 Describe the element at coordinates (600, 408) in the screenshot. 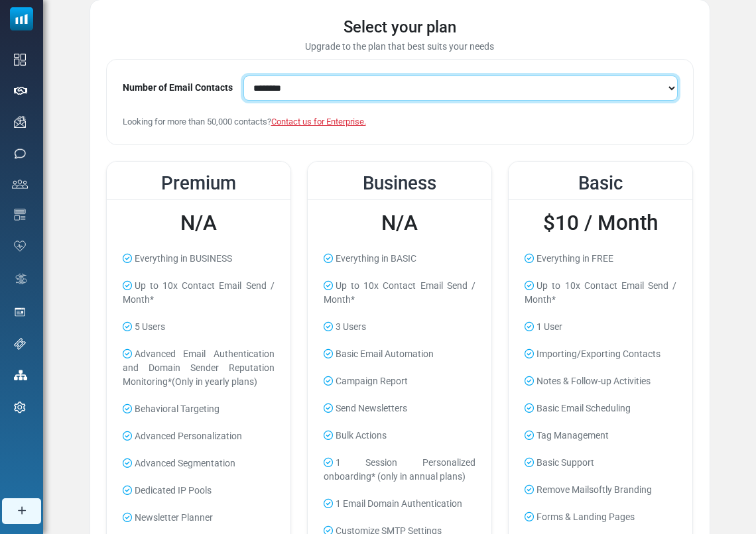

I see `li: Basic Email Scheduling` at that location.